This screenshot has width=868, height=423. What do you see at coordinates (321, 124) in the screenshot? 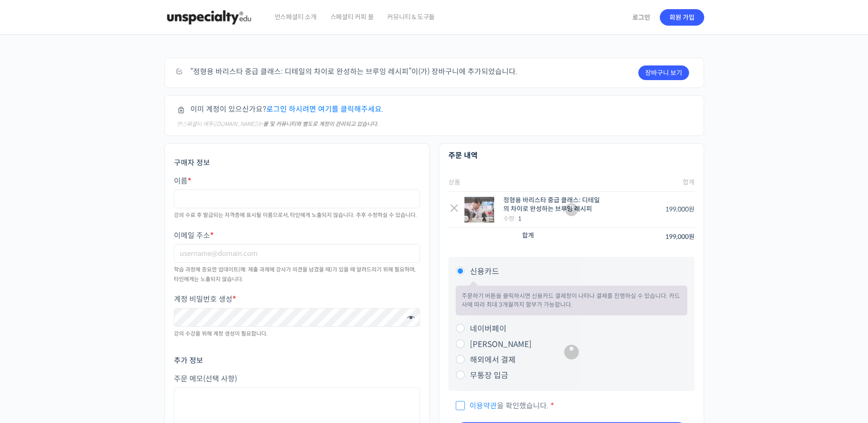
I see `strong: 몰 및 커뮤니티와 별도로 계정이 관리되고 있습니다.` at bounding box center [321, 124].